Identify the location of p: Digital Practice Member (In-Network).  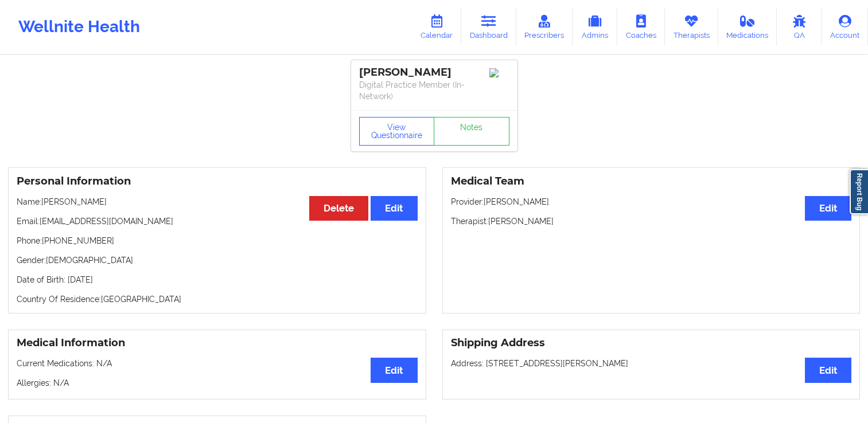
(434, 91).